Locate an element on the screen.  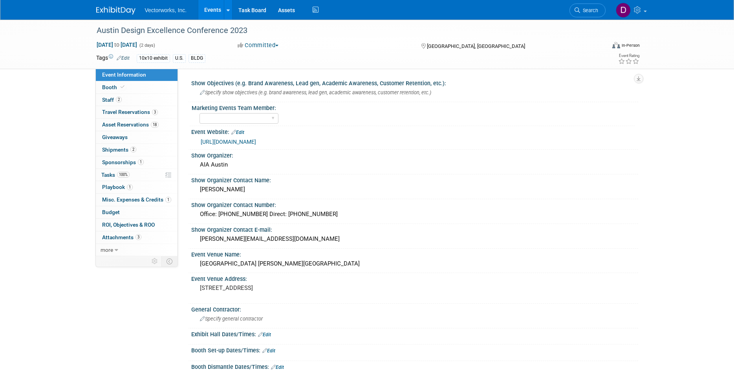
a: Event Information is located at coordinates (137, 75).